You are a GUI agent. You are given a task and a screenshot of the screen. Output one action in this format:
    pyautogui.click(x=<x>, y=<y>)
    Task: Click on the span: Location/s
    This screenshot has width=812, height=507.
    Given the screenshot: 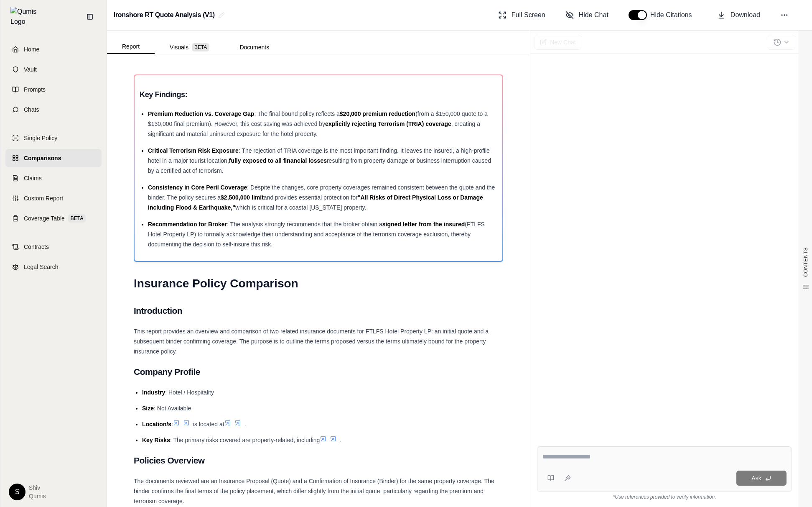 What is the action you would take?
    pyautogui.click(x=156, y=424)
    